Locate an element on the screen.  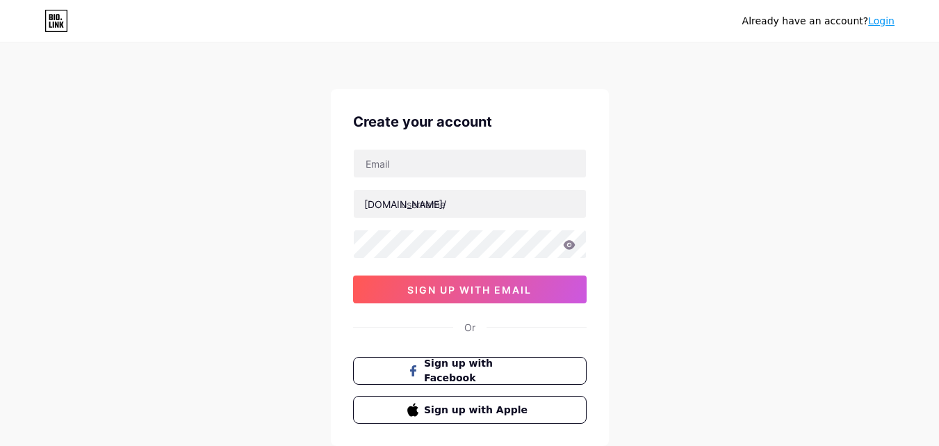
a: Sign up with Apple is located at coordinates (470, 409).